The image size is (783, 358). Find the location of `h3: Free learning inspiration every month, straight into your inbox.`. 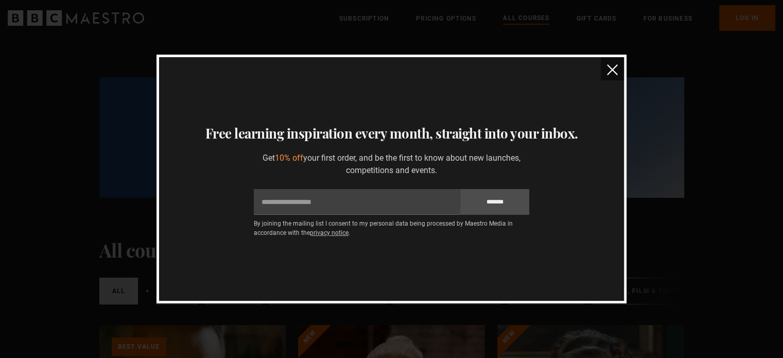

h3: Free learning inspiration every month, straight into your inbox. is located at coordinates (391, 133).